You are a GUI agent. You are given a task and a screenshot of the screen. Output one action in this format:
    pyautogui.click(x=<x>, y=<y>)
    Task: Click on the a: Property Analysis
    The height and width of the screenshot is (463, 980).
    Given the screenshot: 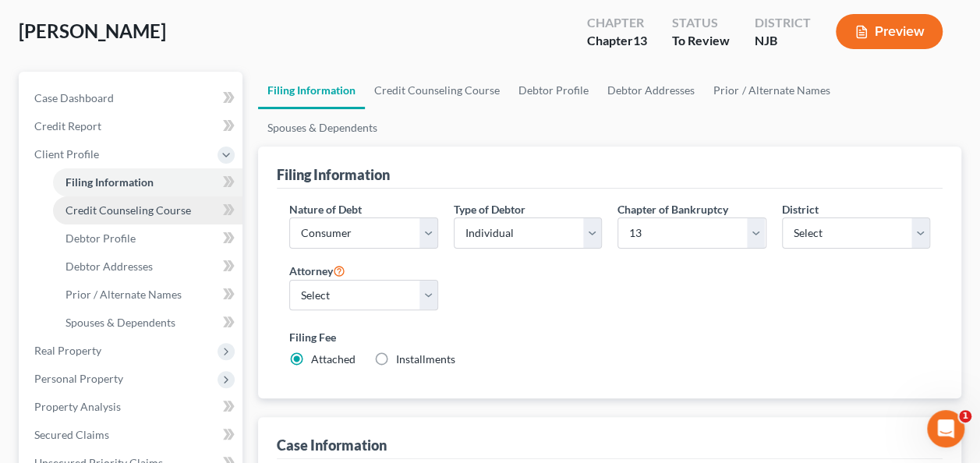 What is the action you would take?
    pyautogui.click(x=132, y=407)
    